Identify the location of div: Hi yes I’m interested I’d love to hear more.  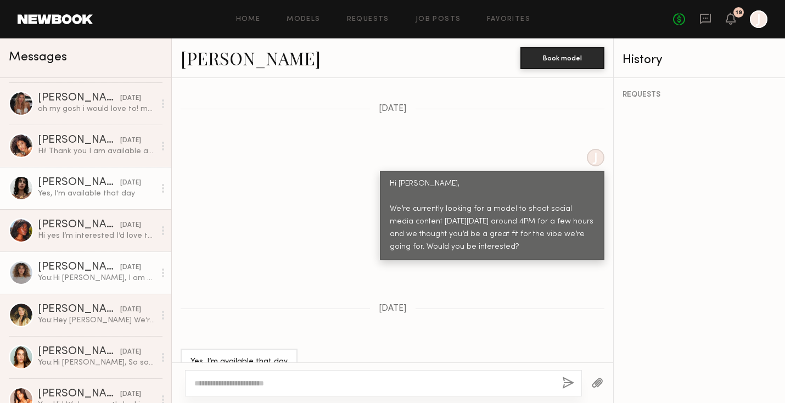
(96, 235).